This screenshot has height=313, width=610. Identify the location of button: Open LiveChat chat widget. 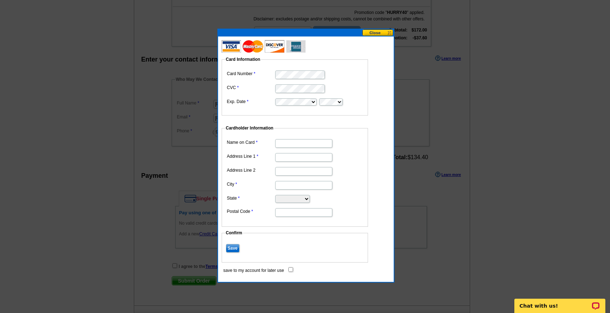
(86, 15).